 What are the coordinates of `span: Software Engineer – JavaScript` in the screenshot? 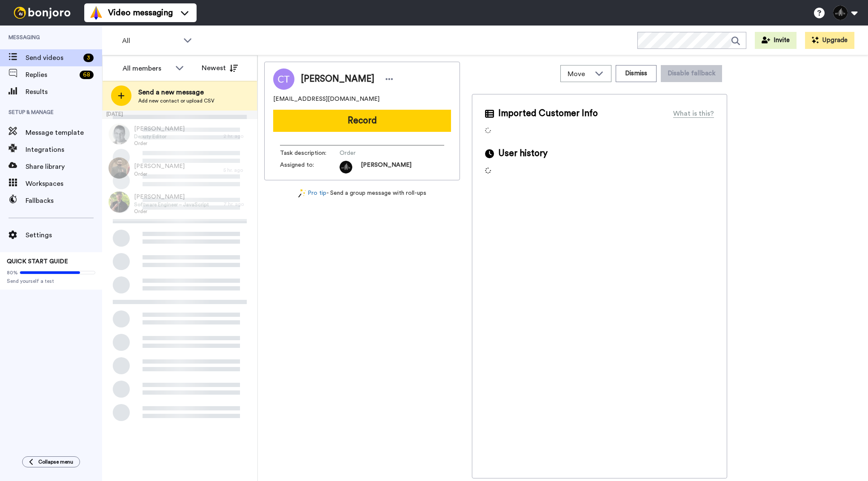 It's located at (172, 205).